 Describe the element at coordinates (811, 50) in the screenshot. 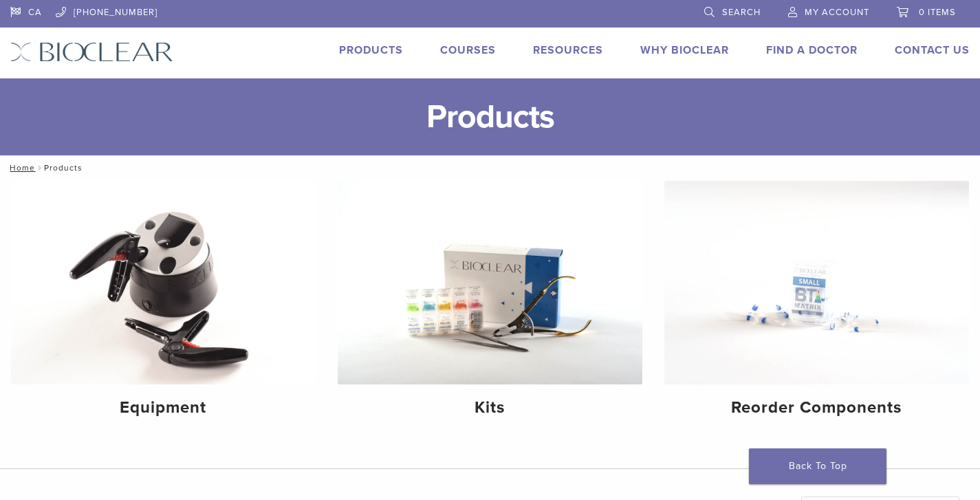

I see `a: Find A Doctor` at that location.